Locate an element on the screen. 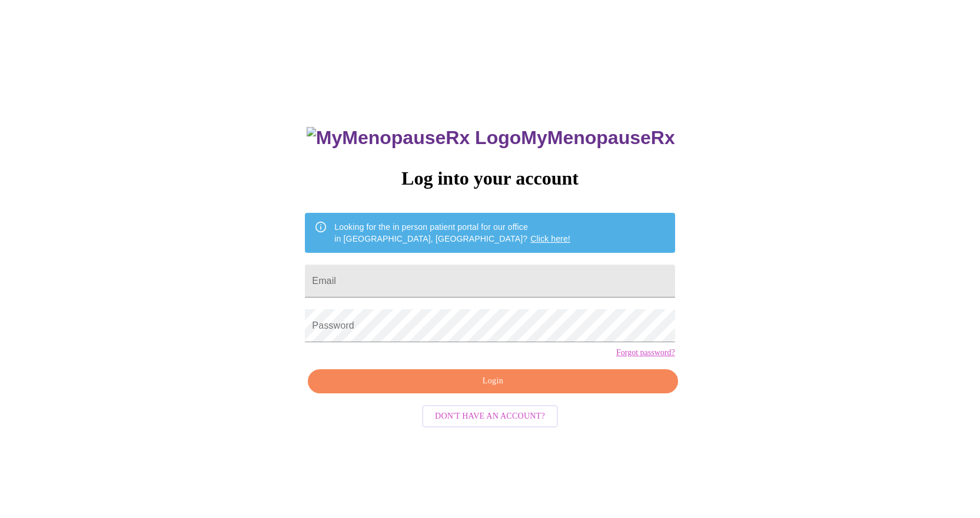 The image size is (980, 518). img: MyMenopauseRx Logo is located at coordinates (414, 138).